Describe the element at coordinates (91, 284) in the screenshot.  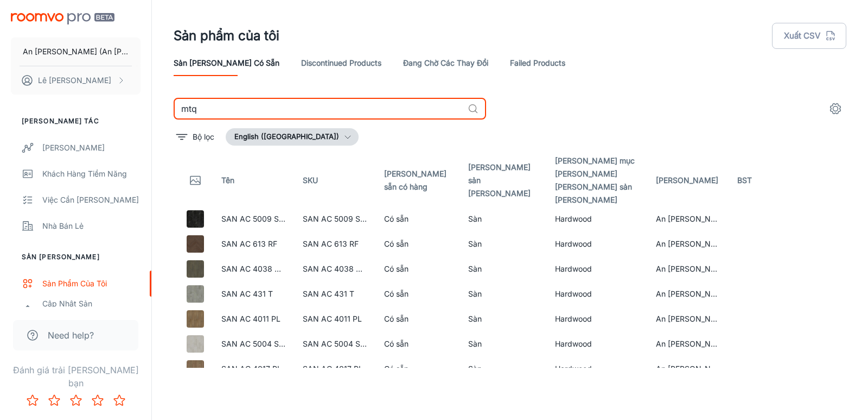
I see `div: Sản phẩm của tôi` at that location.